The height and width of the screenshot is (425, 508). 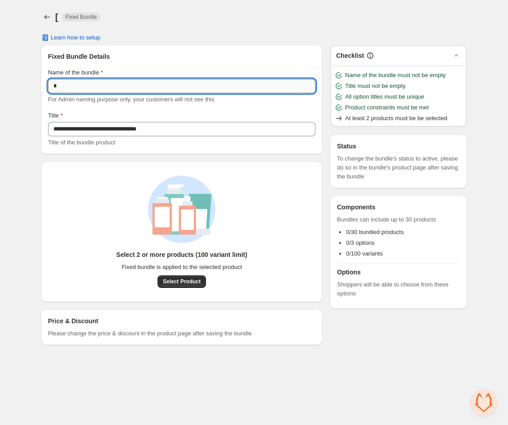 I want to click on span: For Admin naming purpose only, your customers will not see this, so click(x=131, y=99).